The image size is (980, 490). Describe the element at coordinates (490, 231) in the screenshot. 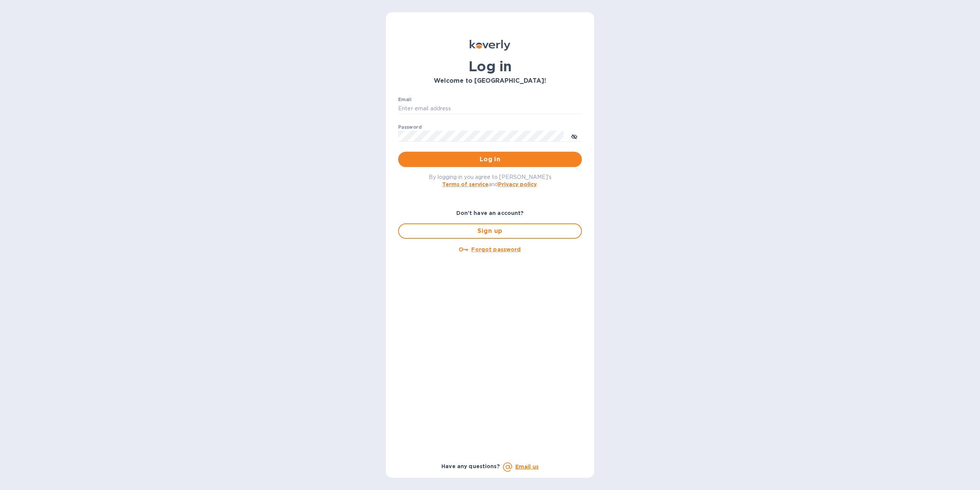

I see `button: Sign up` at that location.